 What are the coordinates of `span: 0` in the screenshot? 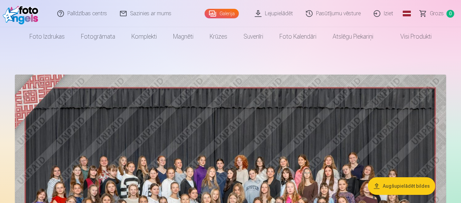 It's located at (450, 14).